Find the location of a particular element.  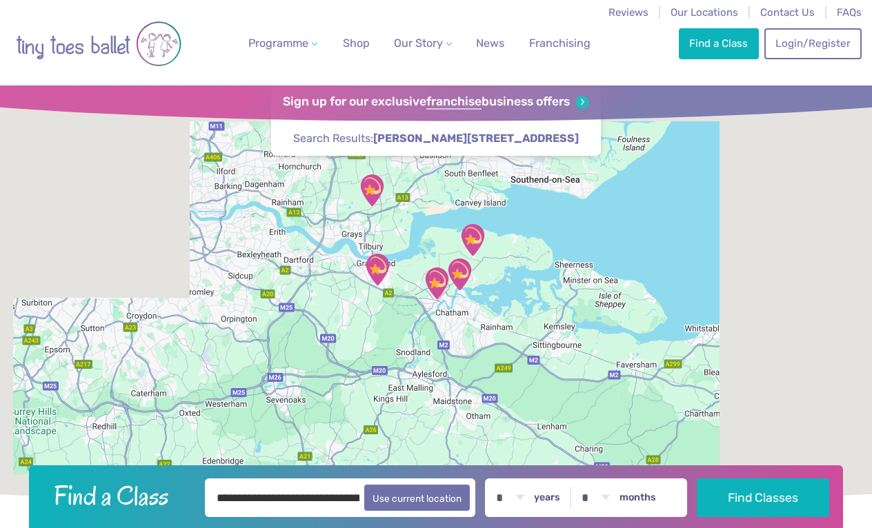

a: Reviews is located at coordinates (628, 12).